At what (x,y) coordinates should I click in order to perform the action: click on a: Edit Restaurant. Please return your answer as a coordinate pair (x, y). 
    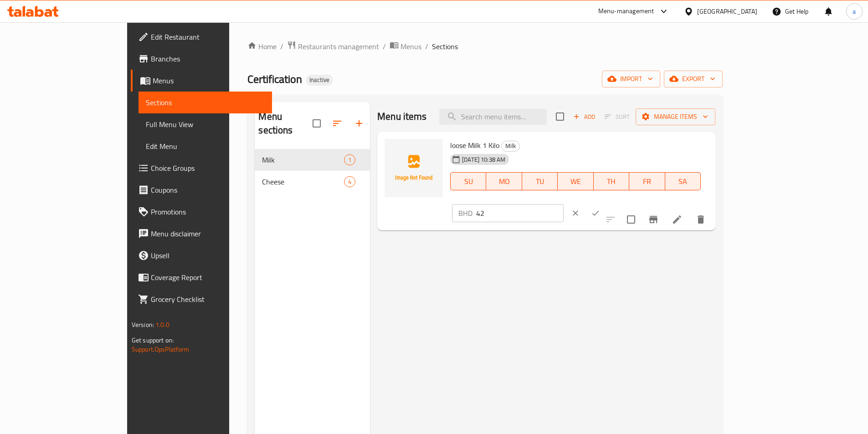
    Looking at the image, I should click on (202, 37).